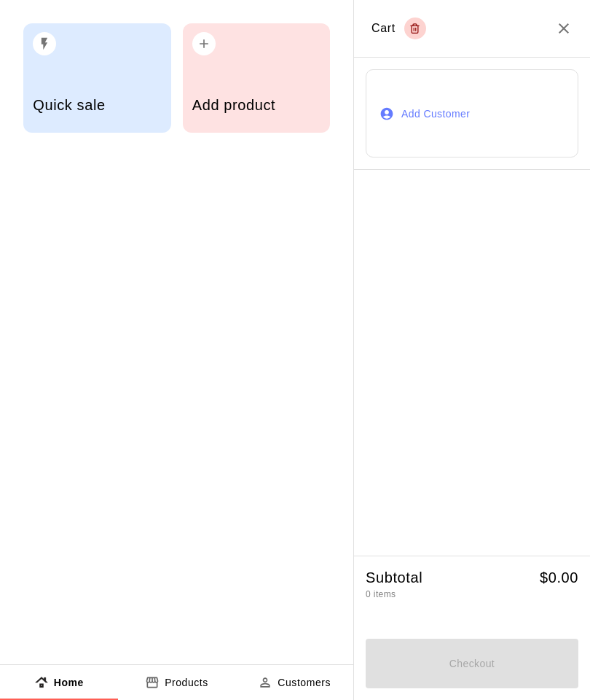  What do you see at coordinates (304, 682) in the screenshot?
I see `p: Customers` at bounding box center [304, 682].